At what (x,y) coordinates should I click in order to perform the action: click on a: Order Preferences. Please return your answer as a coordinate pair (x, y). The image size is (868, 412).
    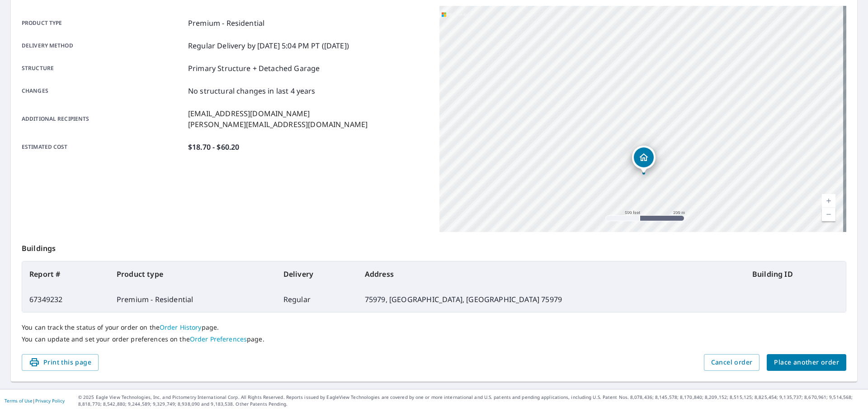
    Looking at the image, I should click on (218, 339).